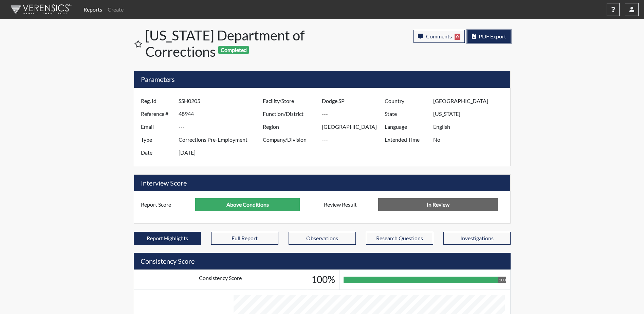  What do you see at coordinates (290, 127) in the screenshot?
I see `label: Region` at bounding box center [290, 127].